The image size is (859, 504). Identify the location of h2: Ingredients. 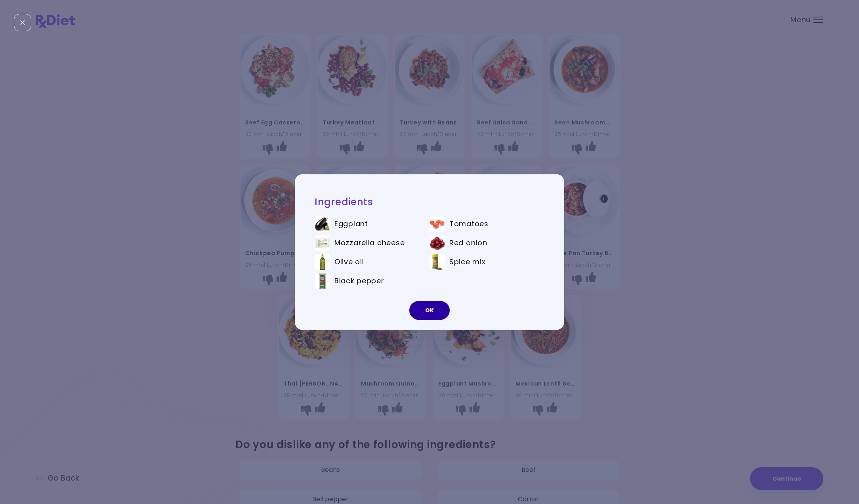
(430, 202).